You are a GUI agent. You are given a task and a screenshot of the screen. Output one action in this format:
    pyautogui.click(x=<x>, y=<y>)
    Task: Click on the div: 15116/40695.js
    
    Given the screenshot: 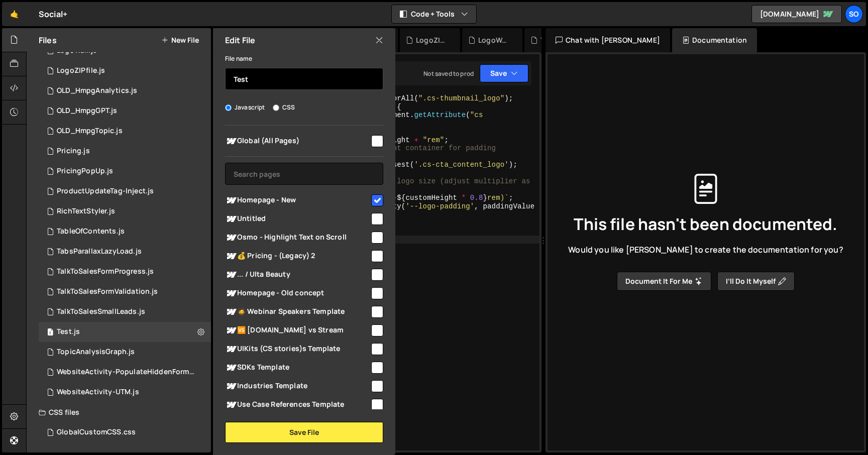 What is the action you would take?
    pyautogui.click(x=124, y=192)
    